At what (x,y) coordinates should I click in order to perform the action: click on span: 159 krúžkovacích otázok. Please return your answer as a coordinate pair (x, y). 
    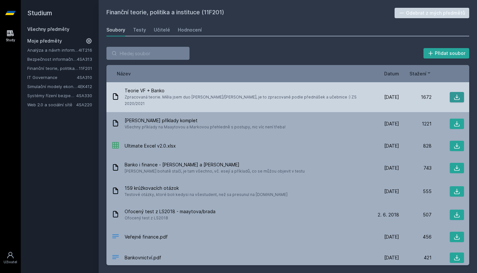
    Looking at the image, I should click on (206, 188).